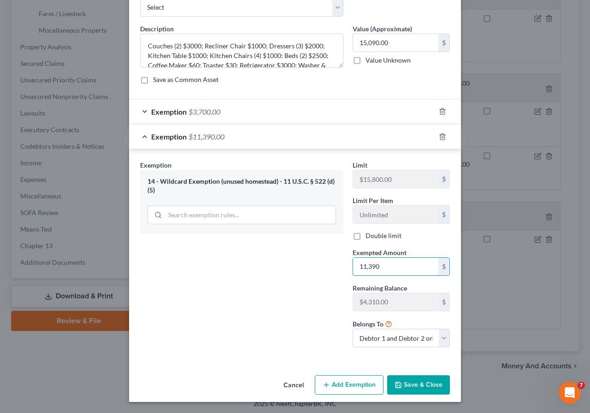  Describe the element at coordinates (360, 165) in the screenshot. I see `span: Limit` at that location.